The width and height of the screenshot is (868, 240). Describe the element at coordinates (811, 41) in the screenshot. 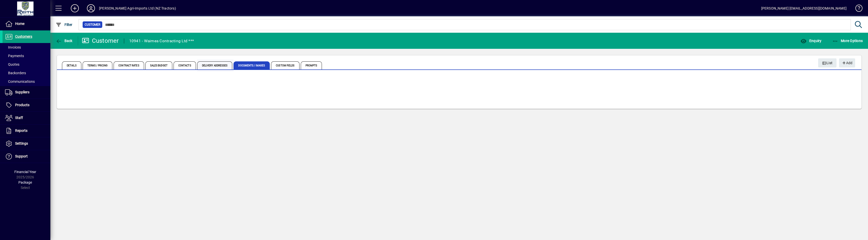

I see `span: Enquiry` at that location.